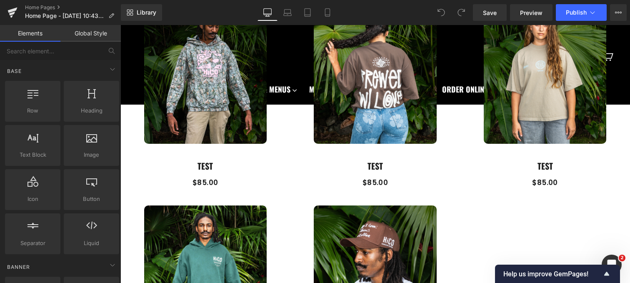  Describe the element at coordinates (557, 274) in the screenshot. I see `button: Show survey - Help us improve GemPages!` at that location.